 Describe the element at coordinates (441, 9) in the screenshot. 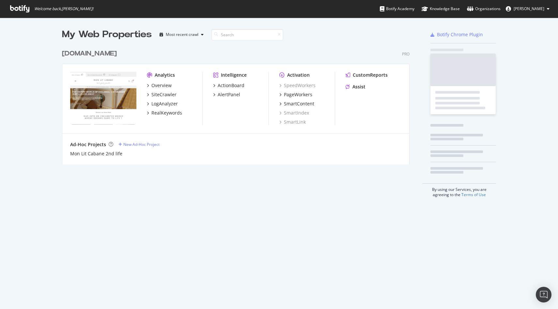

I see `div: Knowledge Base` at that location.